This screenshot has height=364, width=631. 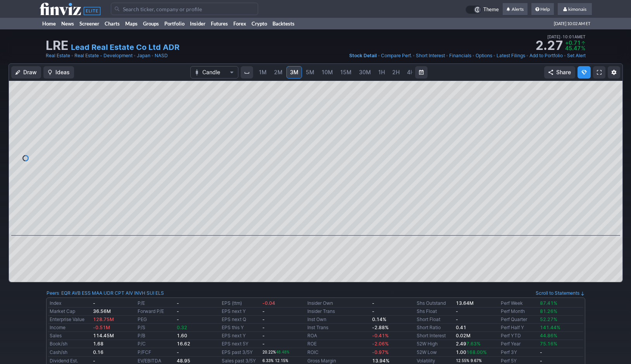 I want to click on td: EPS next Y, so click(x=240, y=336).